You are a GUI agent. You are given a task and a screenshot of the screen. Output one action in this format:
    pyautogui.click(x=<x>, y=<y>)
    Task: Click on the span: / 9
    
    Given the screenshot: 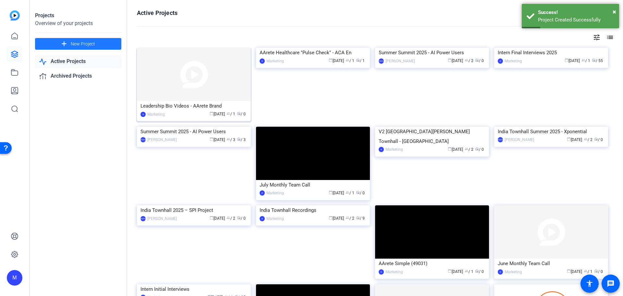 What is the action you would take?
    pyautogui.click(x=360, y=218)
    